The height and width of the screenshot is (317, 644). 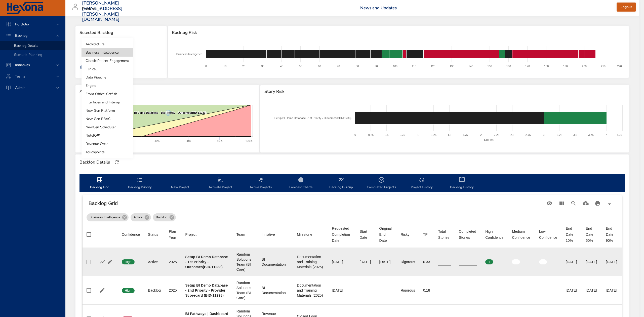 What do you see at coordinates (107, 69) in the screenshot?
I see `li: Clinical` at bounding box center [107, 69].